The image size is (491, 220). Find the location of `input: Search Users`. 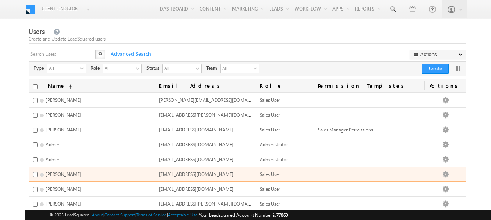

input: Search Users is located at coordinates (63, 54).